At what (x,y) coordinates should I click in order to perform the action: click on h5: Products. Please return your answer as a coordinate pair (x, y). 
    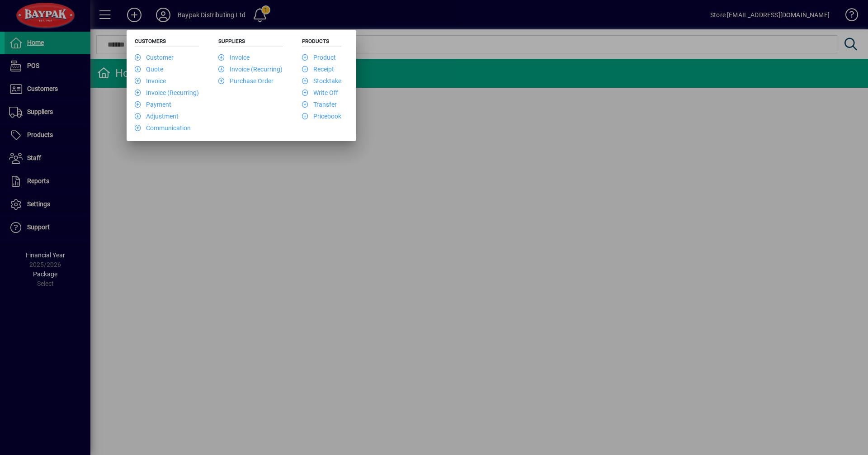
    Looking at the image, I should click on (321, 43).